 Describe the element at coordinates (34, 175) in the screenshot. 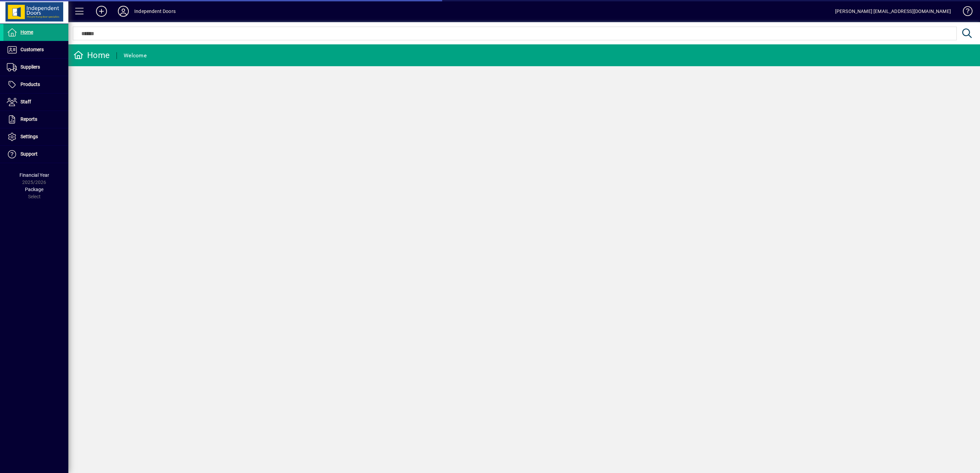

I see `span: Financial Year` at that location.